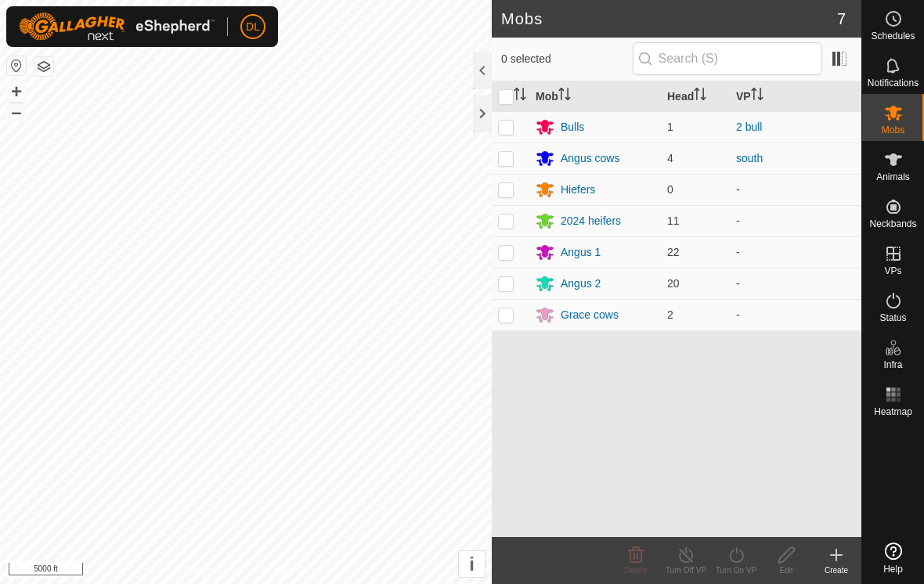 Image resolution: width=924 pixels, height=584 pixels. I want to click on div: Angus cows, so click(589, 158).